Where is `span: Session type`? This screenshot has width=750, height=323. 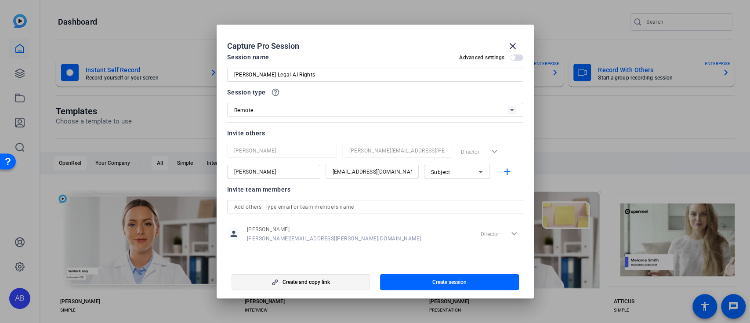 span: Session type is located at coordinates (247, 92).